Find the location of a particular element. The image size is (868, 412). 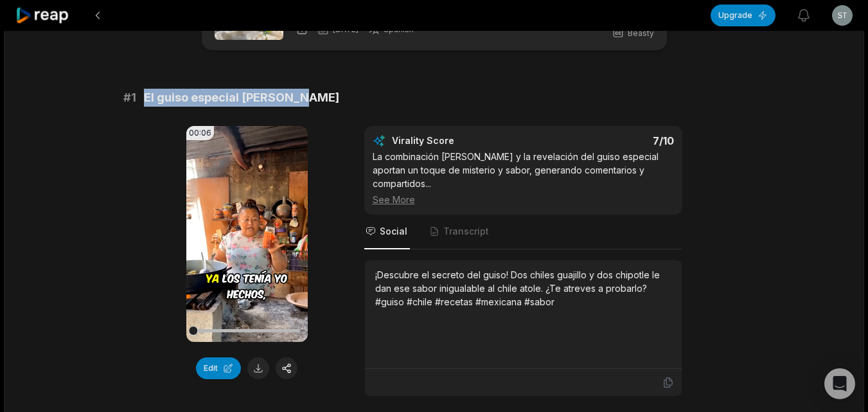

span: Transcript is located at coordinates (466, 231).